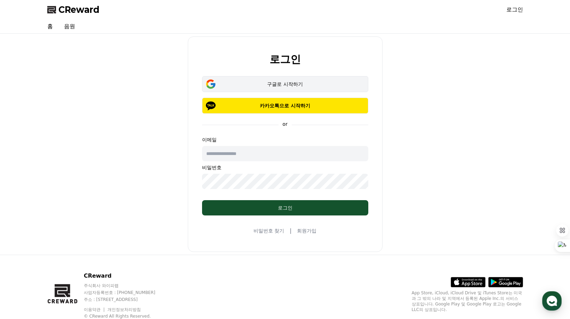 The height and width of the screenshot is (319, 570). I want to click on button: 구글로 시작하기, so click(285, 84).